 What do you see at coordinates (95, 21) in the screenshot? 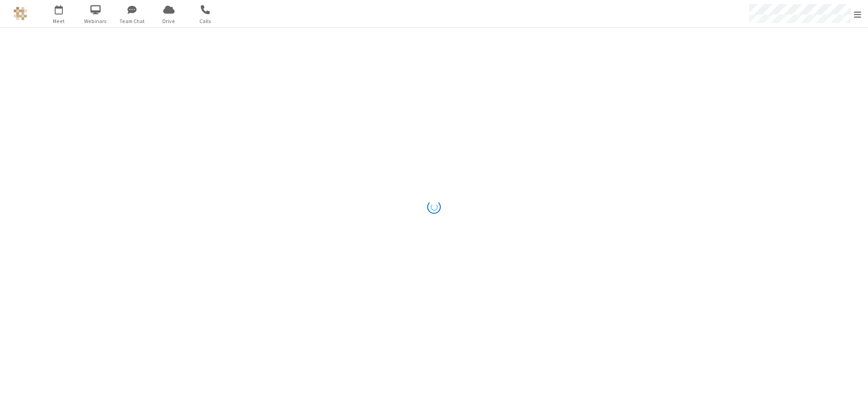
I see `span: Webinars` at bounding box center [95, 21].